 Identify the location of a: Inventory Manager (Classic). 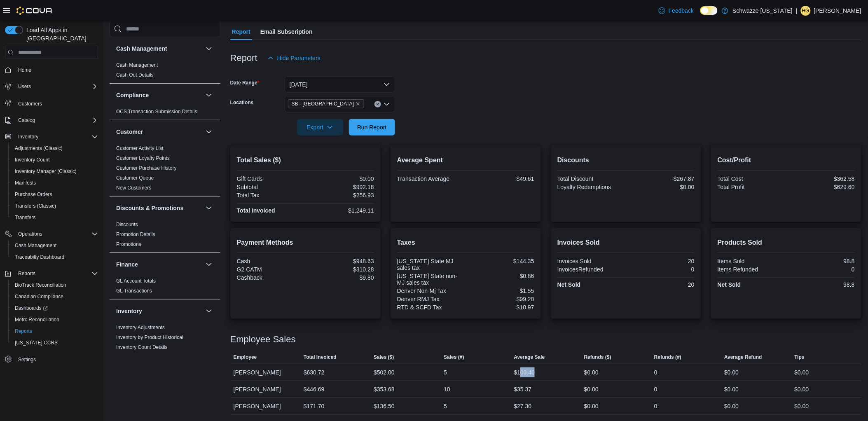
(45, 171).